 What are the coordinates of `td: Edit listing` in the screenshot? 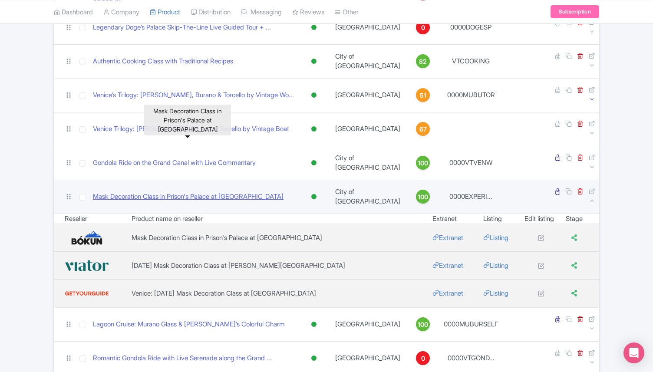 It's located at (539, 219).